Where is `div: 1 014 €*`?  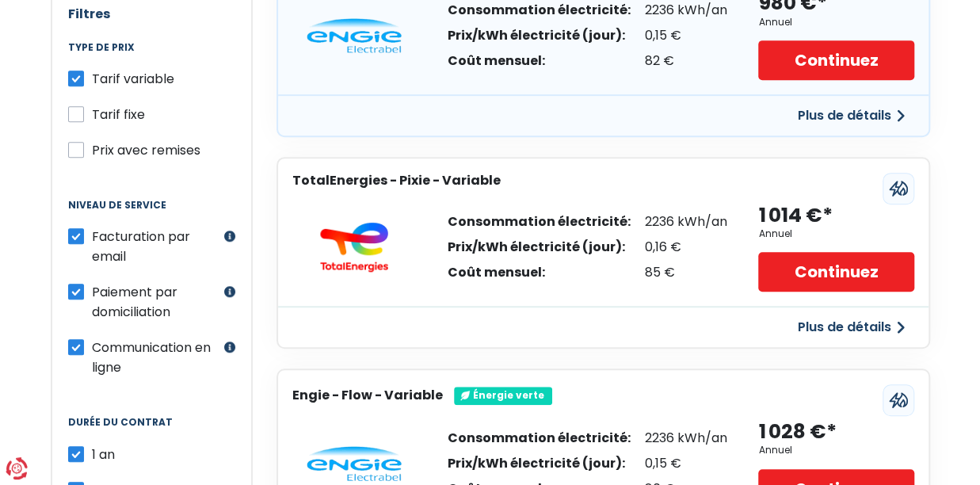
div: 1 014 €* is located at coordinates (795, 215).